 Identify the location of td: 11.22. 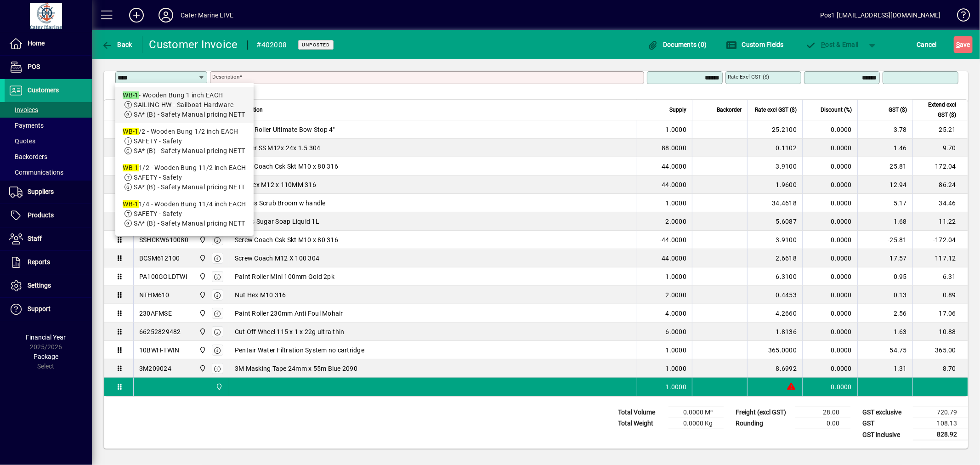
(940, 221).